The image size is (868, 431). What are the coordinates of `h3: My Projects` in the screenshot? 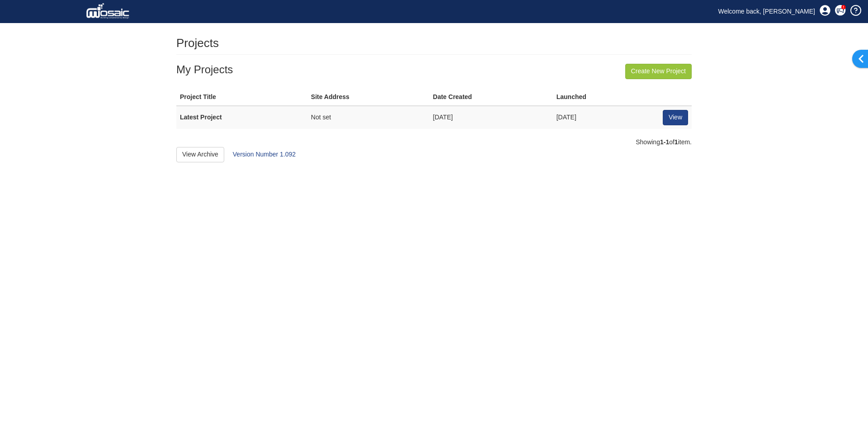 It's located at (434, 69).